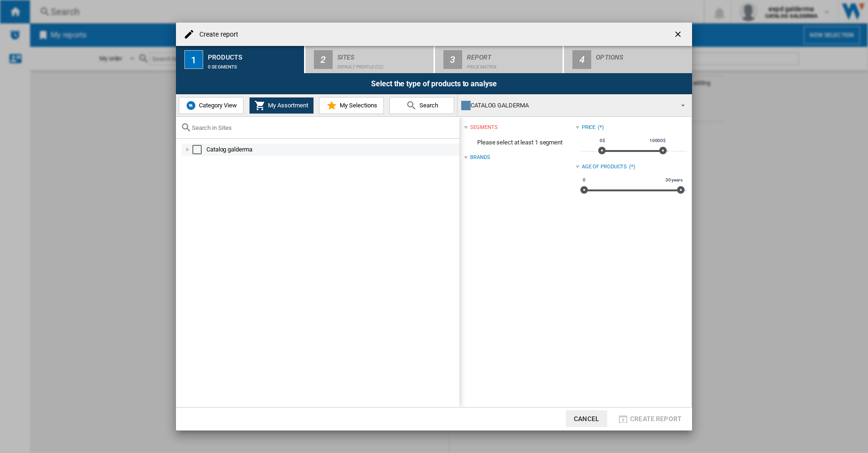 Image resolution: width=868 pixels, height=453 pixels. What do you see at coordinates (499, 59) in the screenshot?
I see `button: 3 Report Price Matrix` at bounding box center [499, 59].